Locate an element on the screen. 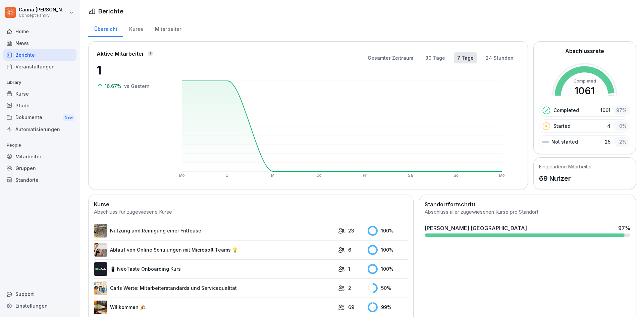 Image resolution: width=644 pixels, height=317 pixels. h2: Kurse is located at coordinates (251, 204).